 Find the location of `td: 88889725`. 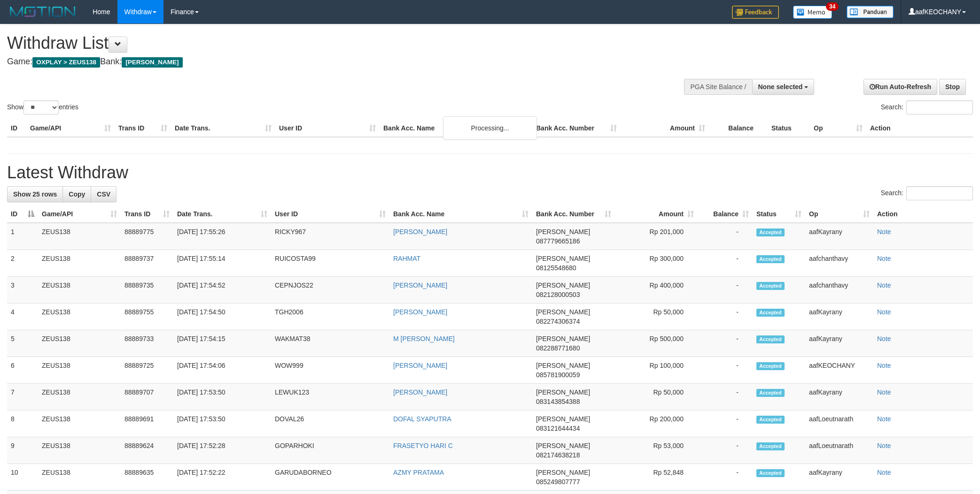

td: 88889725 is located at coordinates (147, 370).